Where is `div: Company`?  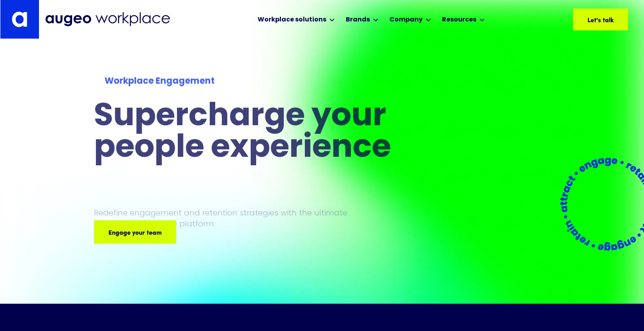
div: Company is located at coordinates (406, 20).